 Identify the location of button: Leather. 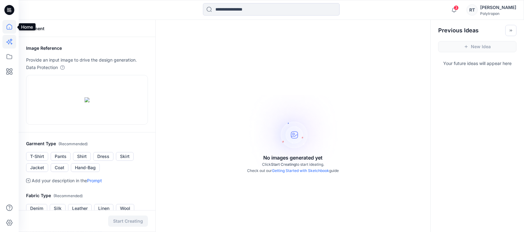
(80, 208).